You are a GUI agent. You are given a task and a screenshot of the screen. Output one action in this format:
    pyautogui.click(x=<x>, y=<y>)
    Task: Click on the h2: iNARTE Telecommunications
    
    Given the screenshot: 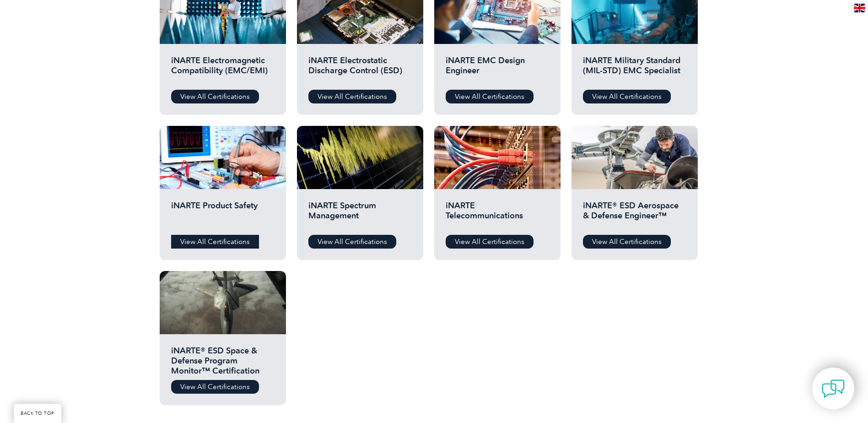 What is the action you would take?
    pyautogui.click(x=497, y=214)
    